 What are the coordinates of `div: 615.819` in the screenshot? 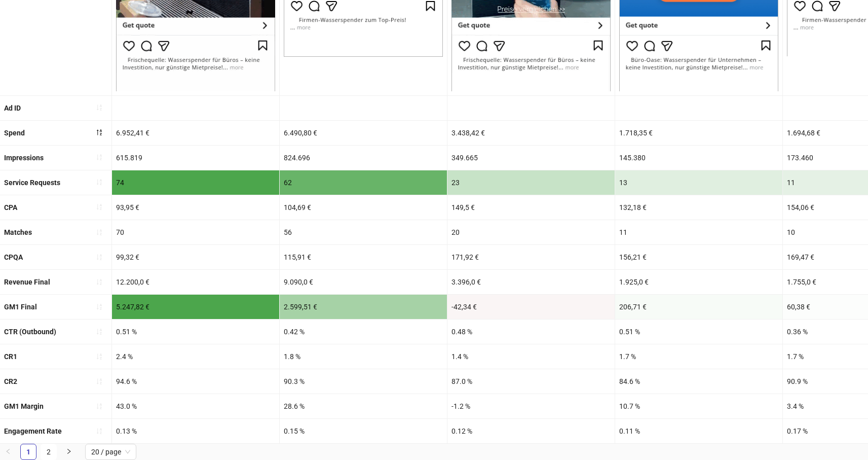 It's located at (195, 158).